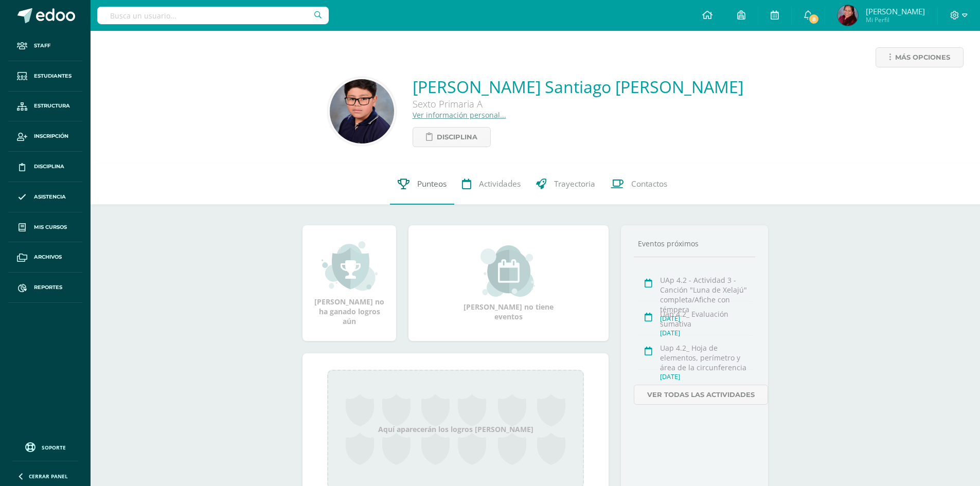 Image resolution: width=980 pixels, height=486 pixels. What do you see at coordinates (895, 20) in the screenshot?
I see `span: Mi Perfil` at bounding box center [895, 20].